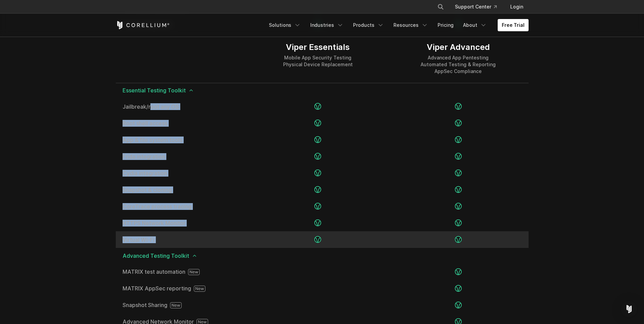 The image size is (644, 324). What do you see at coordinates (458, 47) in the screenshot?
I see `div: Viper Advanced` at bounding box center [458, 47].